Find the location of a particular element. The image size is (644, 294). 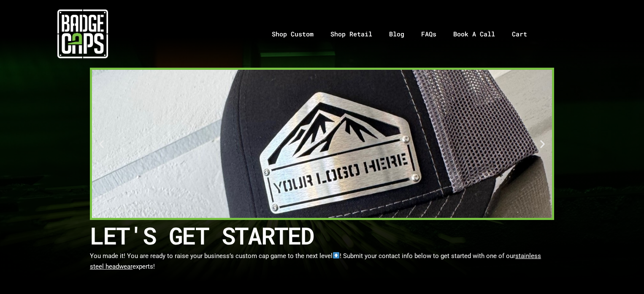

div: Previous slide is located at coordinates (101, 144).